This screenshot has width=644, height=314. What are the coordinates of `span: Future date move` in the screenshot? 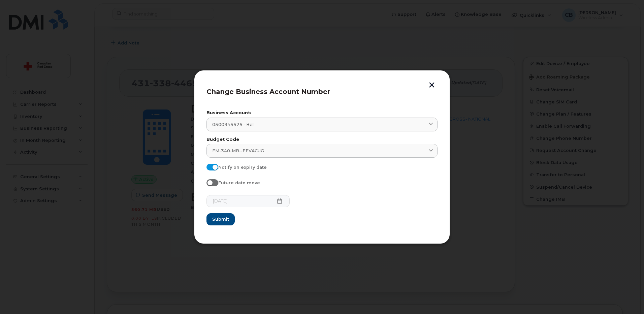 It's located at (239, 183).